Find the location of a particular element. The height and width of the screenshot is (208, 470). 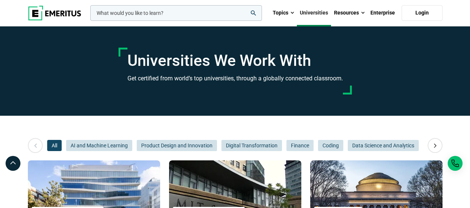

a: Login is located at coordinates (422, 13).